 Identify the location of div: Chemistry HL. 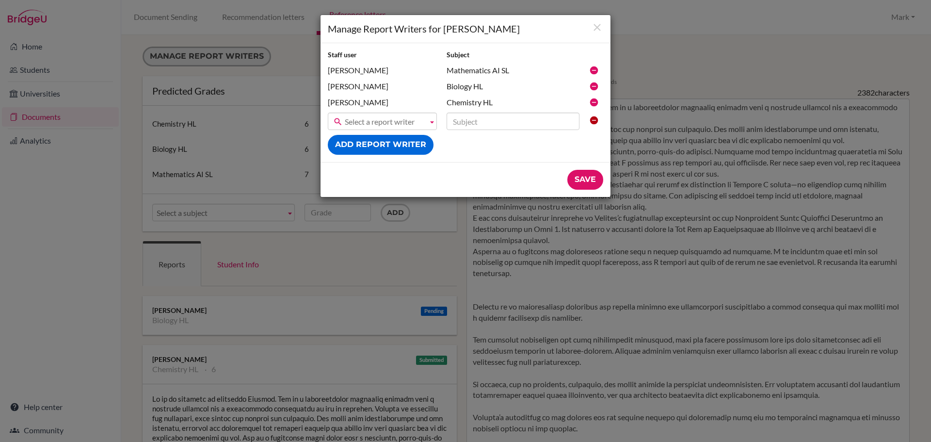
(513, 102).